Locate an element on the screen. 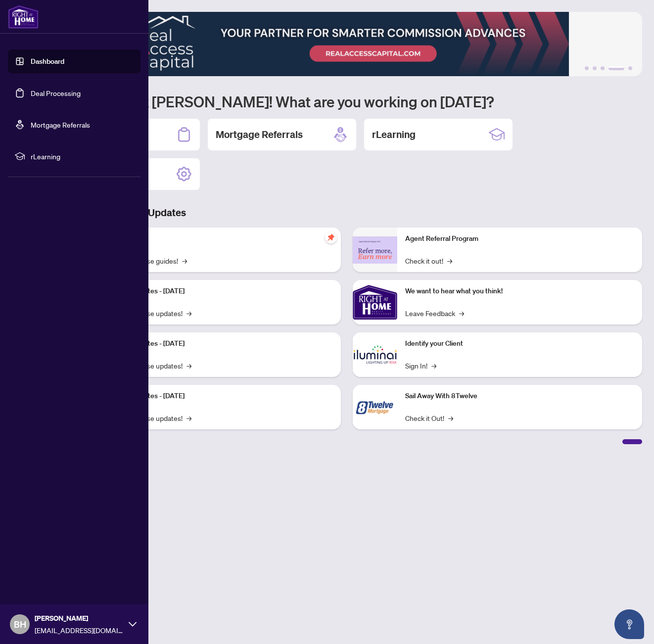 This screenshot has width=654, height=644. a: Check it Out!→ is located at coordinates (429, 418).